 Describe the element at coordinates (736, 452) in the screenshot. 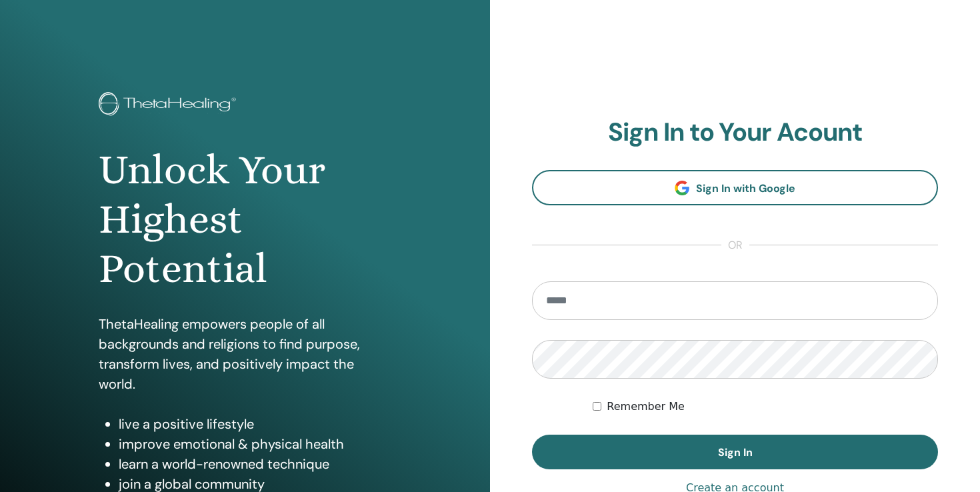

I see `span: Sign In` at that location.